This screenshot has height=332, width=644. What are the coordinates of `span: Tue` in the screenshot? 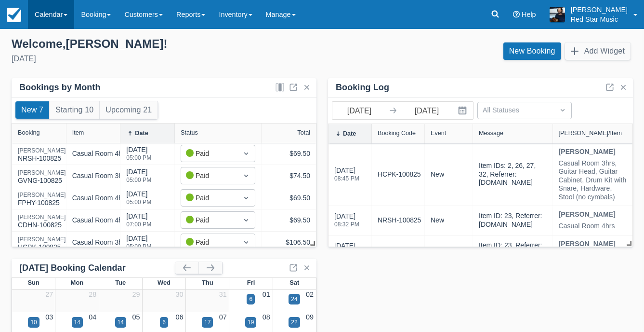 It's located at (120, 282).